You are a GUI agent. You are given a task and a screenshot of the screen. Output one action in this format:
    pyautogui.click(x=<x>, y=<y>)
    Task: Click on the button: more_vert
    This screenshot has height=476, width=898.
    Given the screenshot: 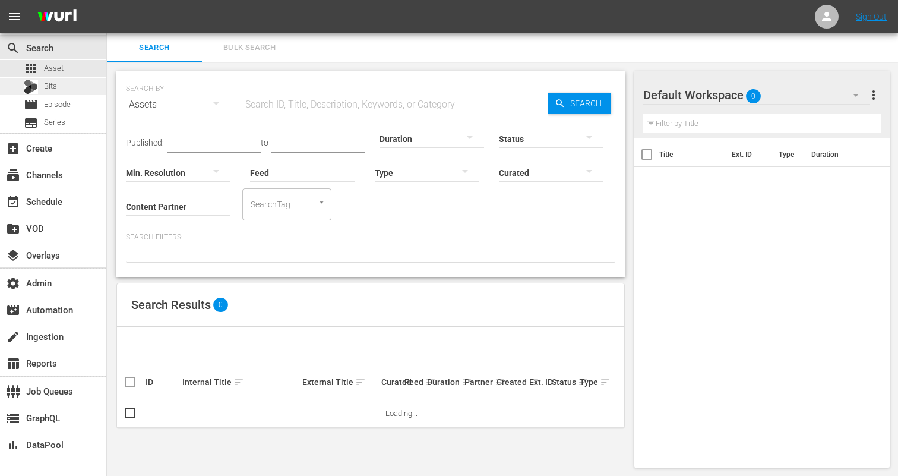 What is the action you would take?
    pyautogui.click(x=874, y=95)
    